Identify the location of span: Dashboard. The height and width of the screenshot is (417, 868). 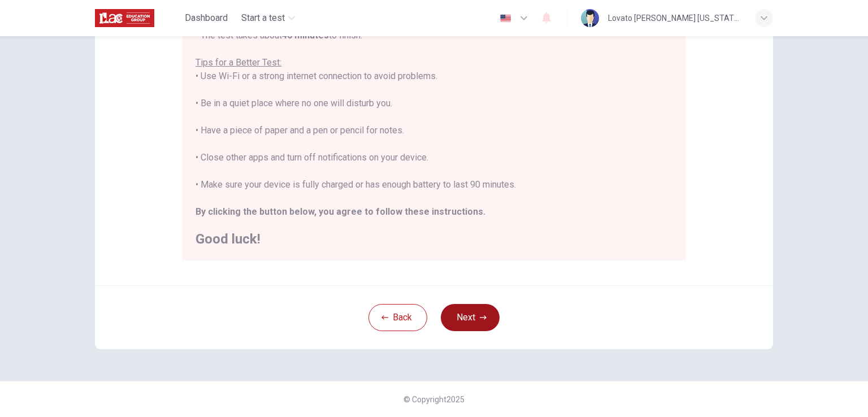
(207, 18).